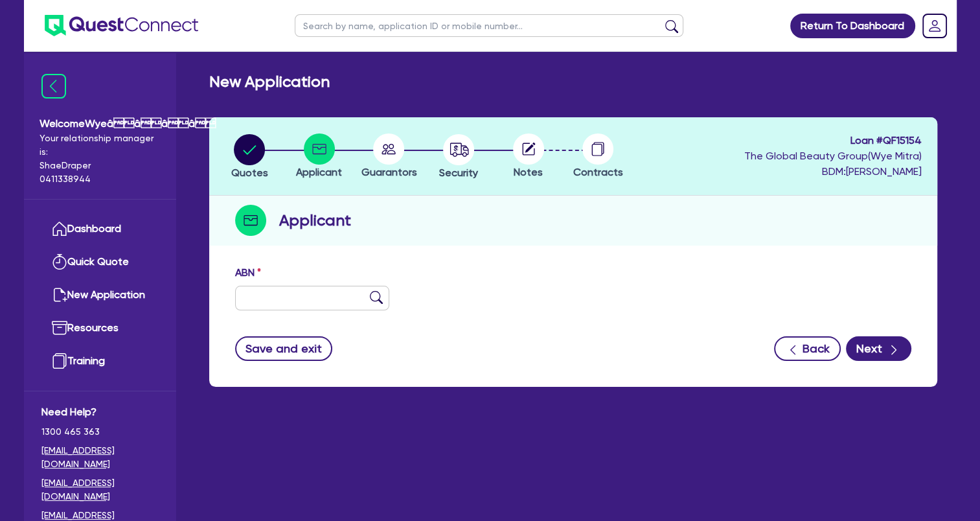 This screenshot has height=521, width=980. Describe the element at coordinates (853, 26) in the screenshot. I see `a: Return To Dashboard` at that location.